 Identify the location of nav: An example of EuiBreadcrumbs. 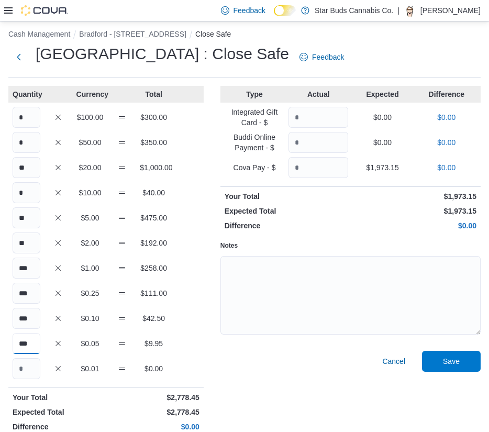
(245, 35).